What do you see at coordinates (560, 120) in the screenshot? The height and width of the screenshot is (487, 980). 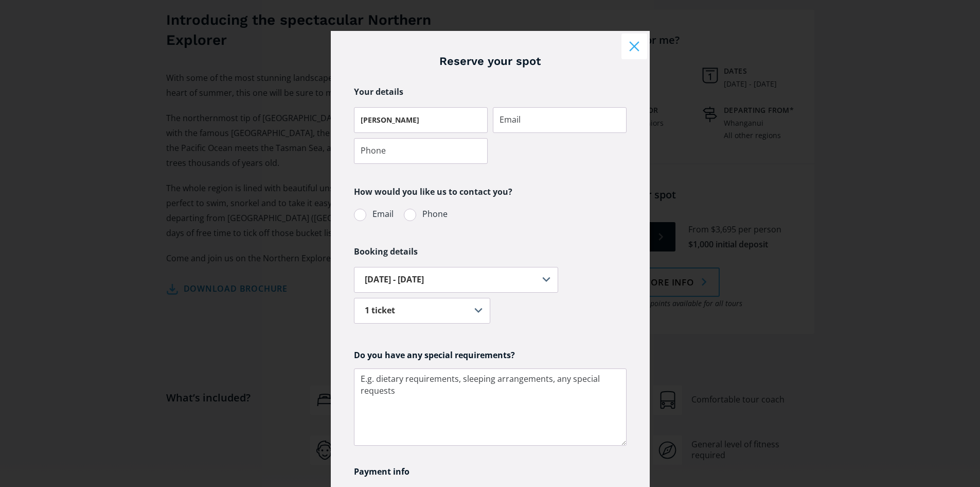 I see `input: Email` at bounding box center [560, 120].